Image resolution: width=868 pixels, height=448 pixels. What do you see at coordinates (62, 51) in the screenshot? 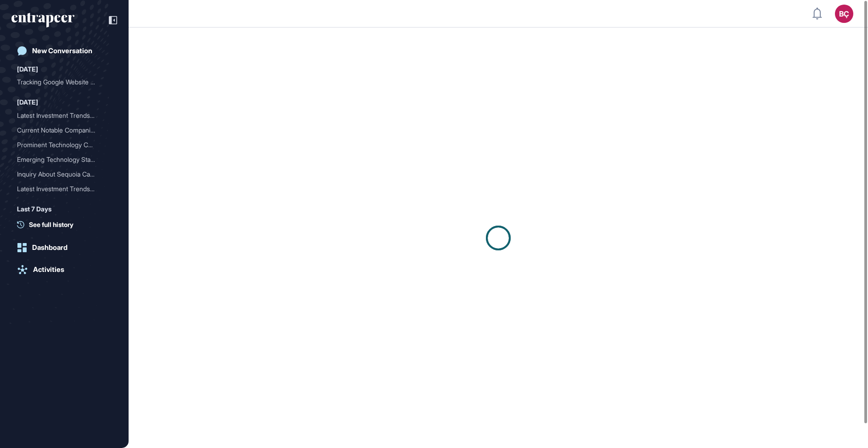
I see `div: New Conversation` at bounding box center [62, 51].